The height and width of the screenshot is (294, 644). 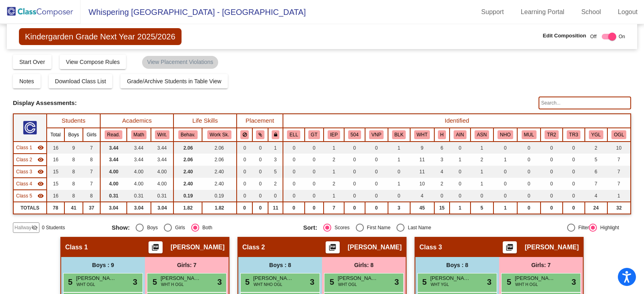 What do you see at coordinates (188, 184) in the screenshot?
I see `td: 2.40` at bounding box center [188, 184].